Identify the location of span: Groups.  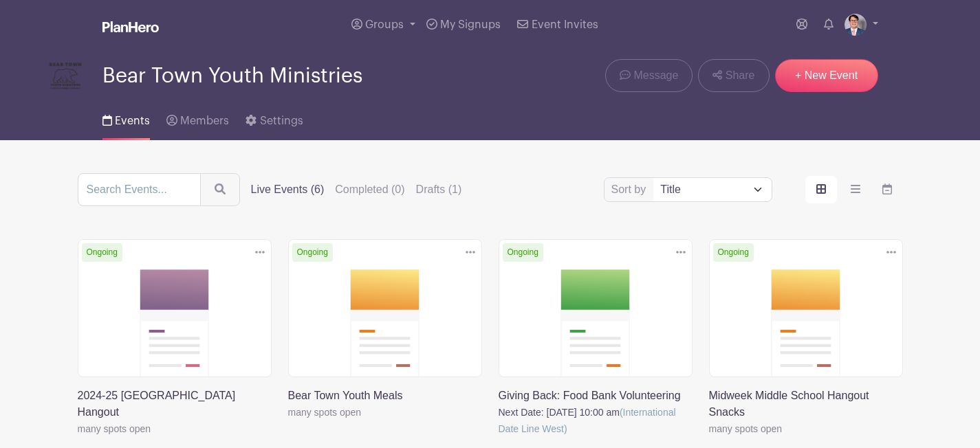
(384, 25).